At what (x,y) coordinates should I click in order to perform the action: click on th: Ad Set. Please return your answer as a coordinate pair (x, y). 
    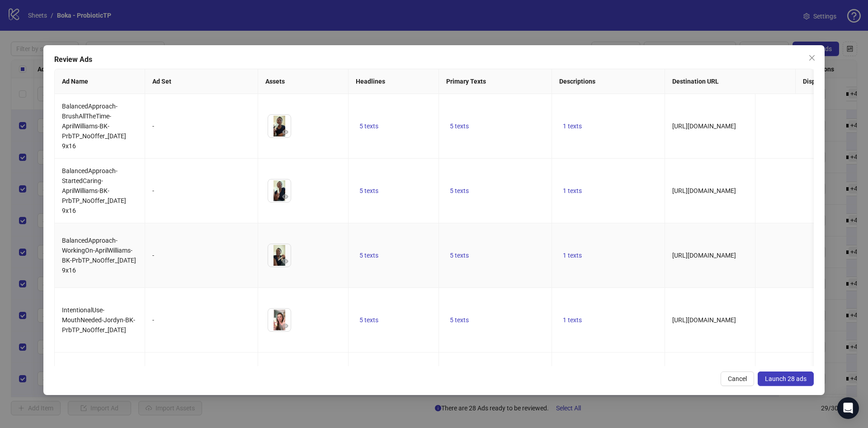
    Looking at the image, I should click on (202, 81).